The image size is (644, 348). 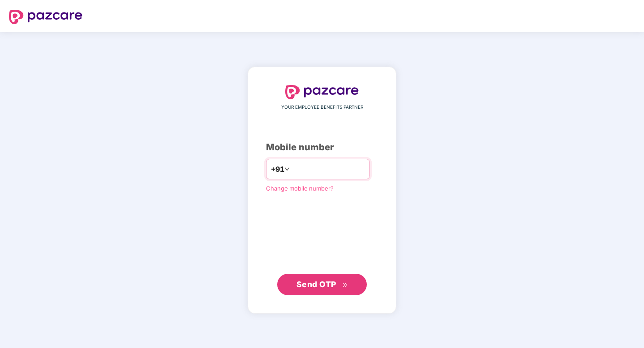 What do you see at coordinates (322, 285) in the screenshot?
I see `button: Send OTPdouble-right` at bounding box center [322, 285].